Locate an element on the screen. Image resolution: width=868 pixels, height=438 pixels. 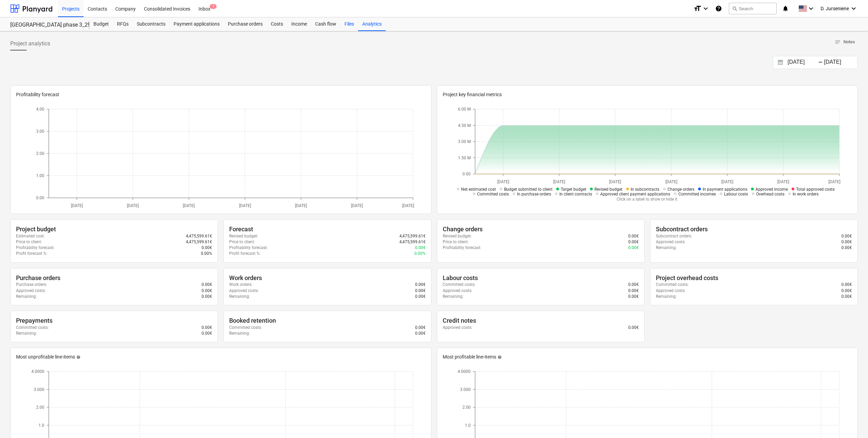
div: RFQs is located at coordinates (123, 24).